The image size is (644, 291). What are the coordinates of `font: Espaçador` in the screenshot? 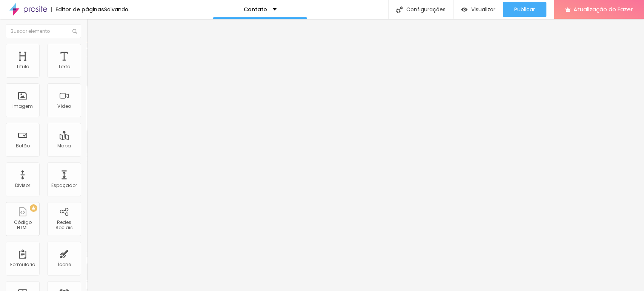 It's located at (64, 185).